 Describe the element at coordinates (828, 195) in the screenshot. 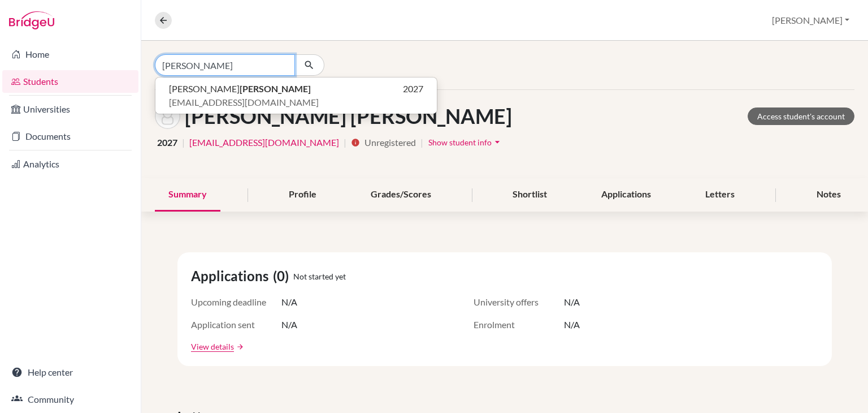

I see `div: Notes` at that location.